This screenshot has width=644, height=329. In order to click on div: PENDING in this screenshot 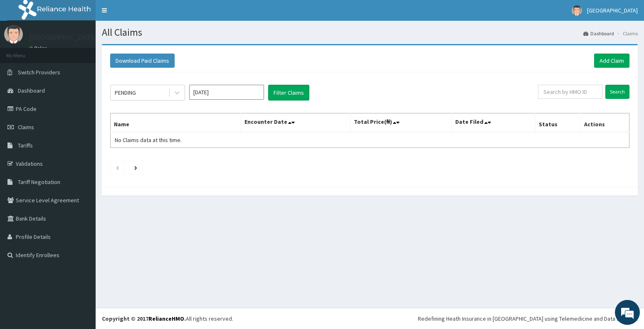, I will do `click(125, 93)`.